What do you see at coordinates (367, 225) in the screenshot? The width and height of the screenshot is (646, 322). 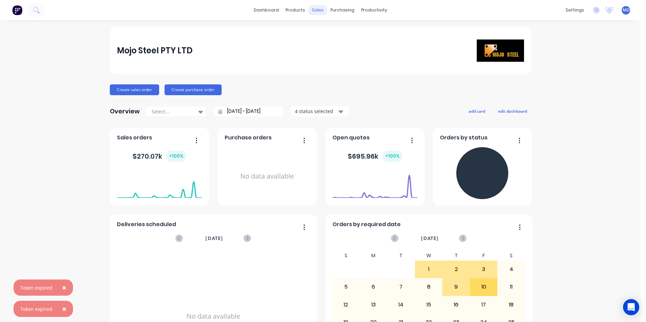 I see `span: Orders by required date` at bounding box center [367, 225].